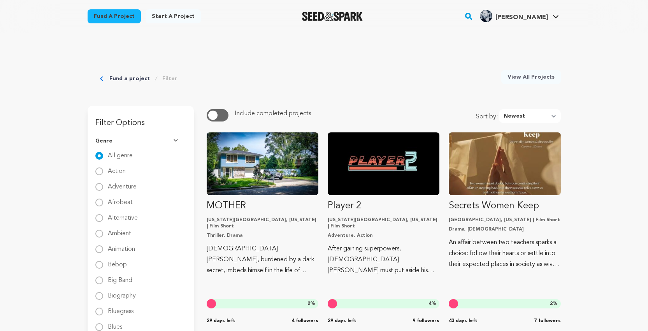 Image resolution: width=648 pixels, height=331 pixels. What do you see at coordinates (262, 206) in the screenshot?
I see `p: MOTHER` at bounding box center [262, 206].